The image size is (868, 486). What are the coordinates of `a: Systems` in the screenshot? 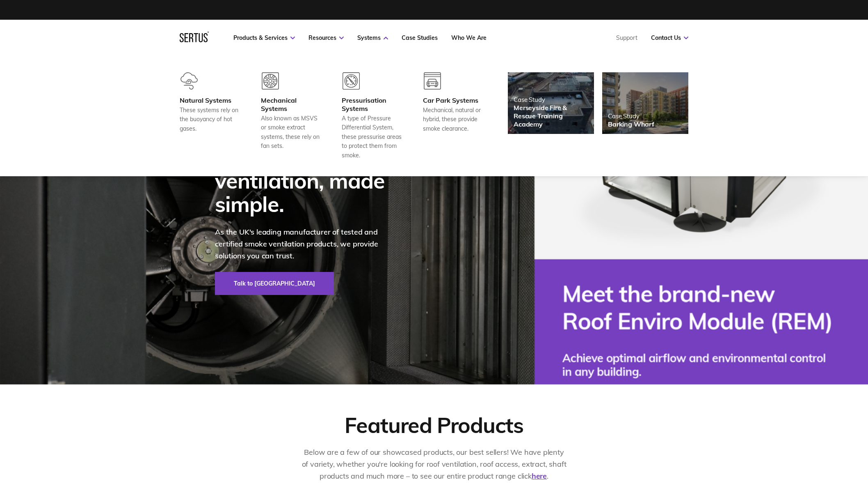 It's located at (373, 38).